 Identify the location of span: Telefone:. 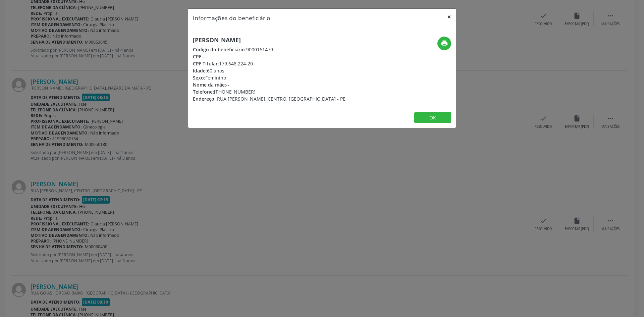
(203, 92).